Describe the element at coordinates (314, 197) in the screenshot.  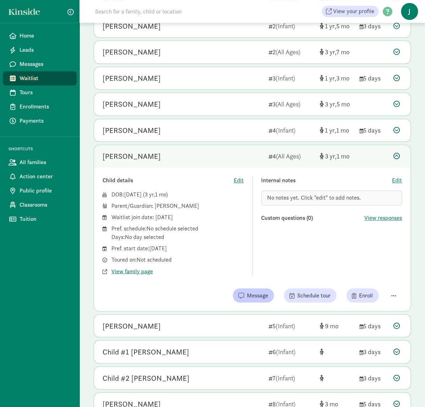
I see `span: No notes yet. Click "edit" to add notes.` at that location.